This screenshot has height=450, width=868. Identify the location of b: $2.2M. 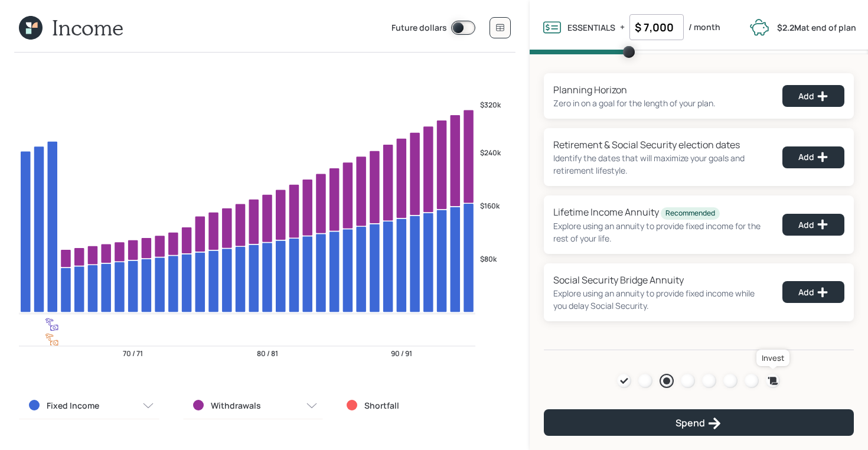
(789, 27).